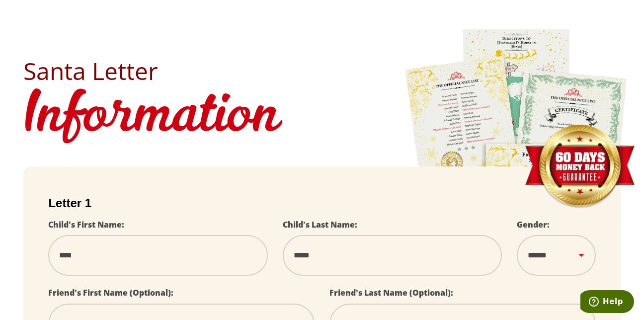  Describe the element at coordinates (321, 71) in the screenshot. I see `h2: Santa Letter` at that location.